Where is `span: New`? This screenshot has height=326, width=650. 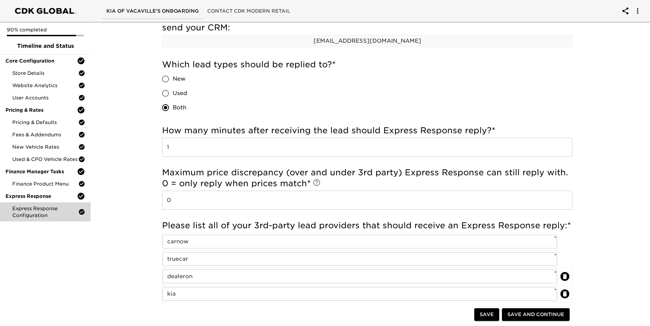
span: New is located at coordinates (179, 79).